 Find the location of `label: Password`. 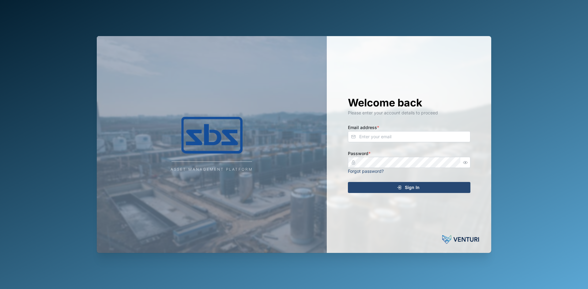

label: Password is located at coordinates (359, 154).